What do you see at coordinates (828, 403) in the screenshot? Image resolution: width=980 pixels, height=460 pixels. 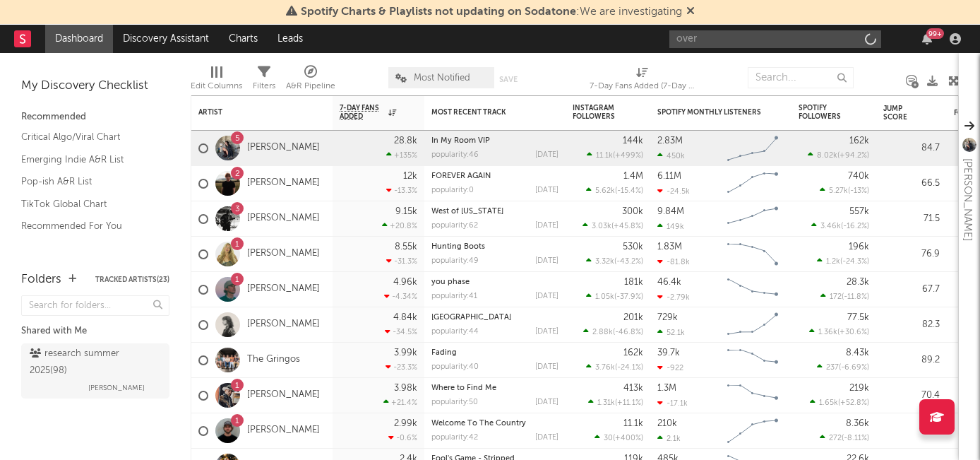 I see `span: 1.65k` at bounding box center [828, 403].